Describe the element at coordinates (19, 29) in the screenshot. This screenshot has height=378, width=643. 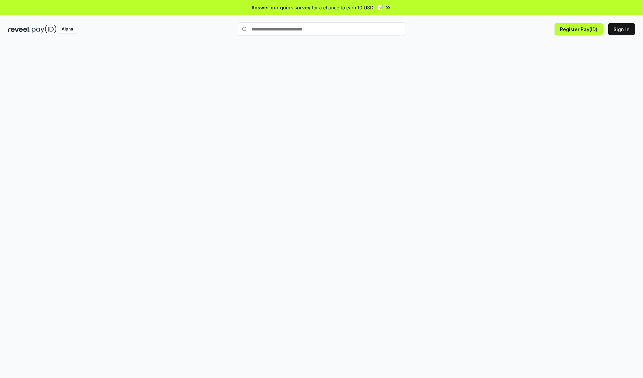
I see `img: reveel_dark` at that location.